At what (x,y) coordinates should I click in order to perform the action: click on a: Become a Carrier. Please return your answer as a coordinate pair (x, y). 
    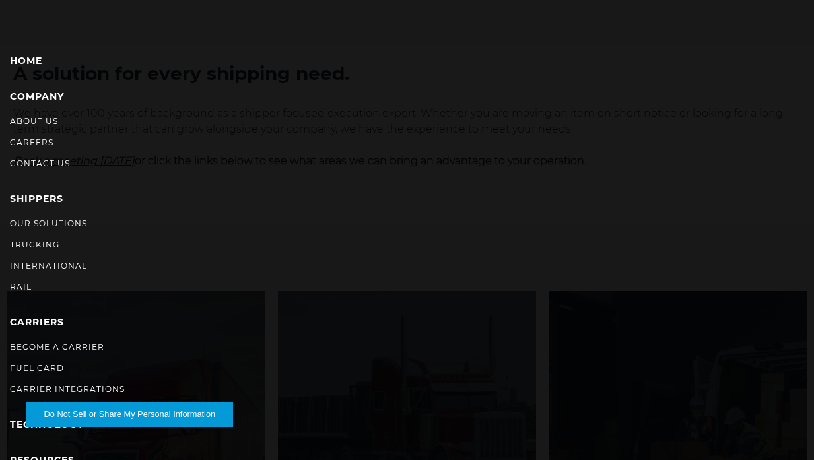
    Looking at the image, I should click on (57, 346).